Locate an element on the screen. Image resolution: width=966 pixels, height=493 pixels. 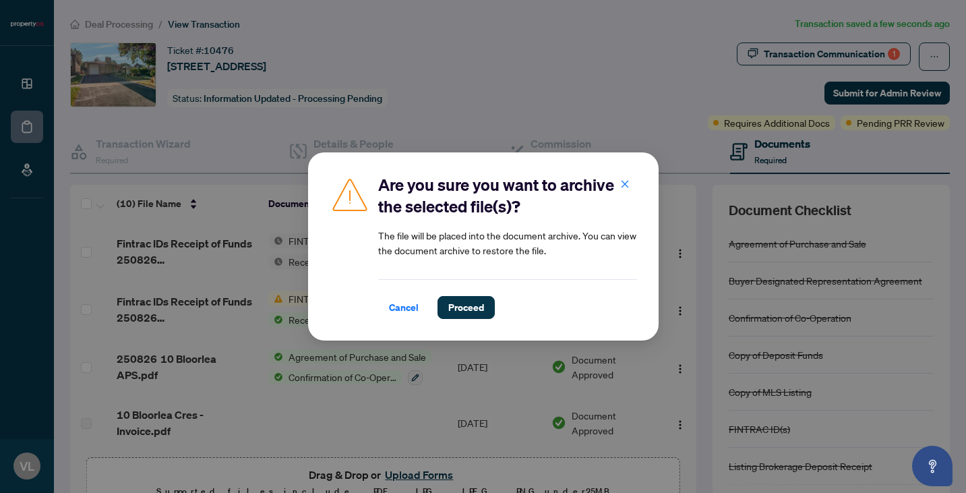
button: Proceed is located at coordinates (466, 307).